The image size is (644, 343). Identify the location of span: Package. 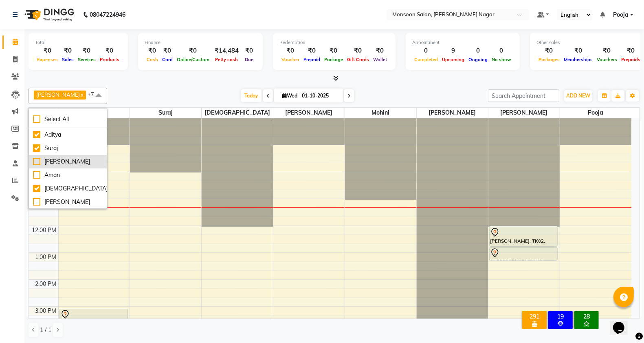
(333, 60).